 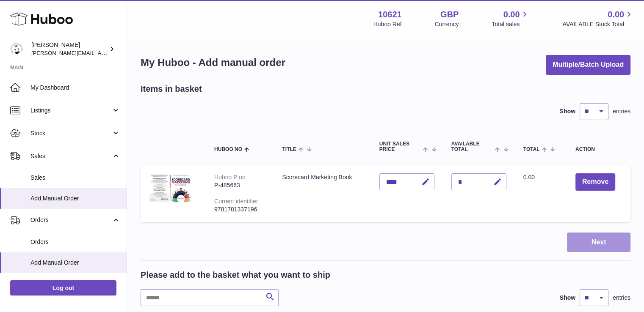 I want to click on div: 9781781337196, so click(x=239, y=209).